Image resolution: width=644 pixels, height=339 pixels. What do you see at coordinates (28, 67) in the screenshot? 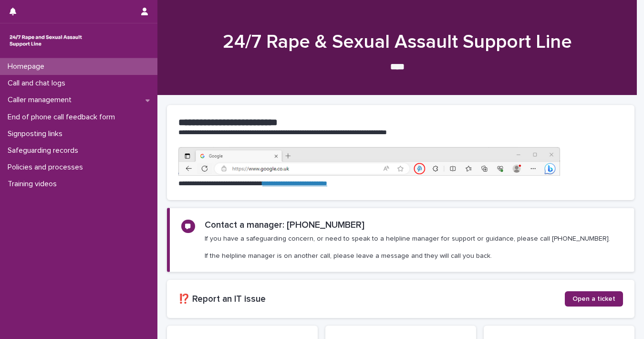
I see `p: Homepage` at bounding box center [28, 67].